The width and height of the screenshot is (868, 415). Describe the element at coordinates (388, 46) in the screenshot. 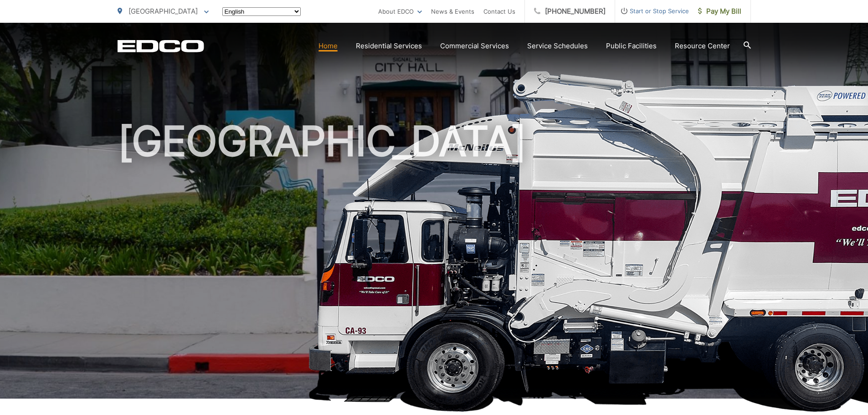

I see `a: Residential Services` at that location.